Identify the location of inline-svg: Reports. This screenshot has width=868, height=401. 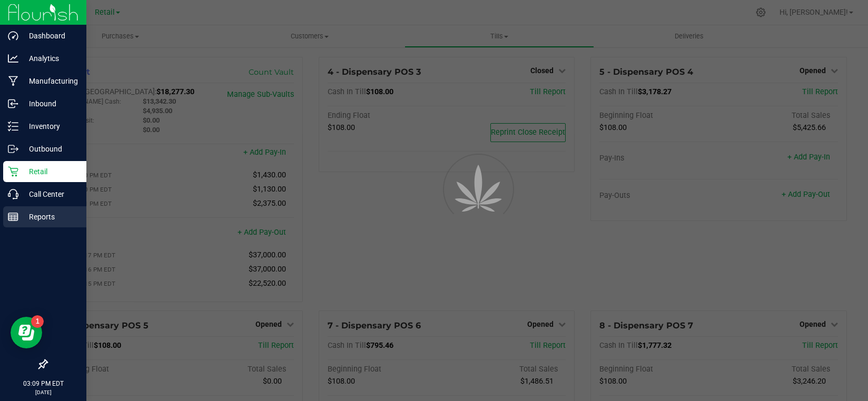
(13, 217).